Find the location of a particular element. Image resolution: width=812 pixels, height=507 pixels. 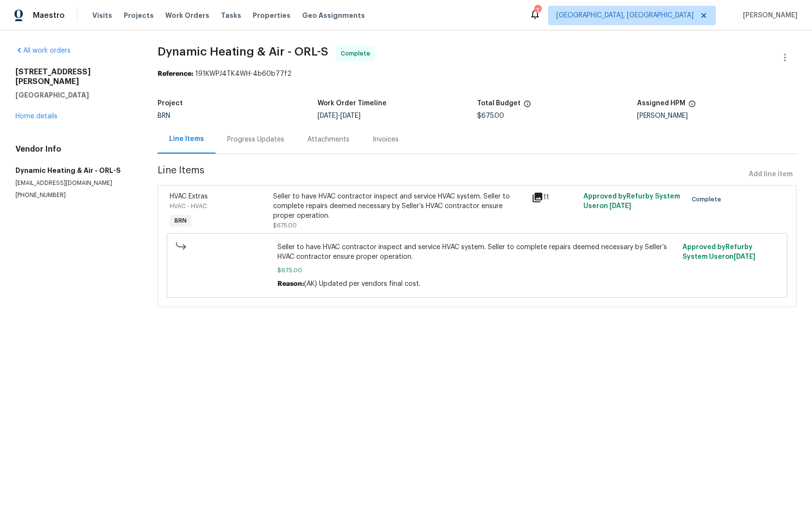

div: Line Items is located at coordinates (186, 139).